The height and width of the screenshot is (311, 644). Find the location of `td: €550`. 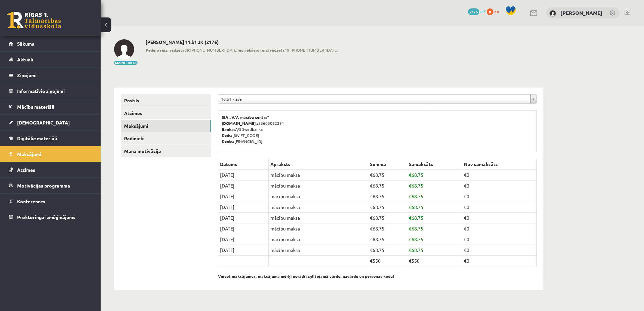

td: €550 is located at coordinates (387, 261).